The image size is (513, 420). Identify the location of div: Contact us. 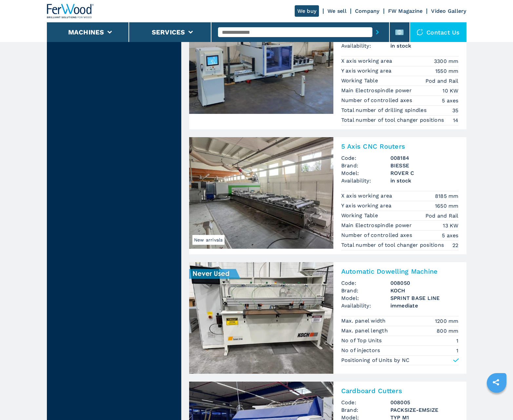
(439, 32).